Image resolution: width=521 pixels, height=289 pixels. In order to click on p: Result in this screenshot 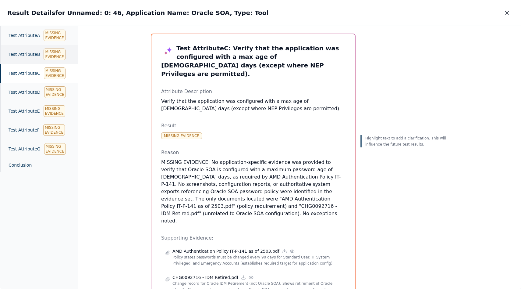, I will do `click(253, 126)`.